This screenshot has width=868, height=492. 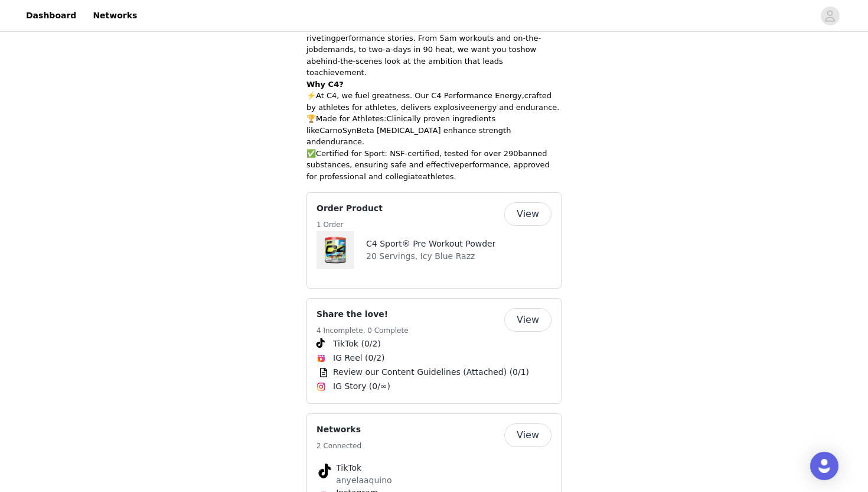 I want to click on span: YOU to share your most inspiring, emotionally riveting, so click(x=411, y=32).